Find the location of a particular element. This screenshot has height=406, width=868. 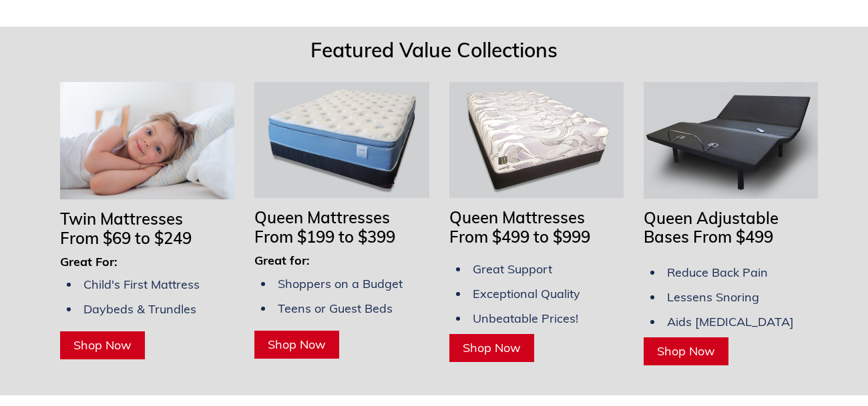

a: Queen Mattresses From $449 to $949 is located at coordinates (536, 140).